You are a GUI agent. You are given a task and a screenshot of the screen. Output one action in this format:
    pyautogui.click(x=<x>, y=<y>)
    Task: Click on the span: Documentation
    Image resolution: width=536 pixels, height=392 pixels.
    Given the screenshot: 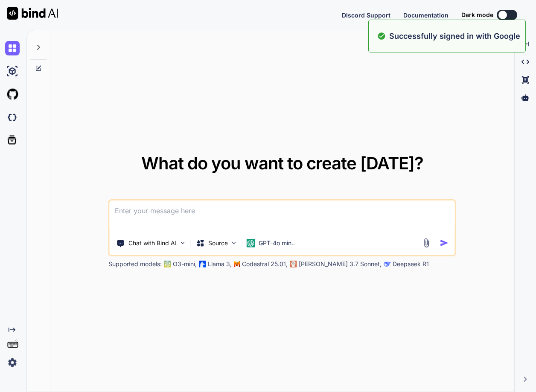 What is the action you would take?
    pyautogui.click(x=426, y=15)
    